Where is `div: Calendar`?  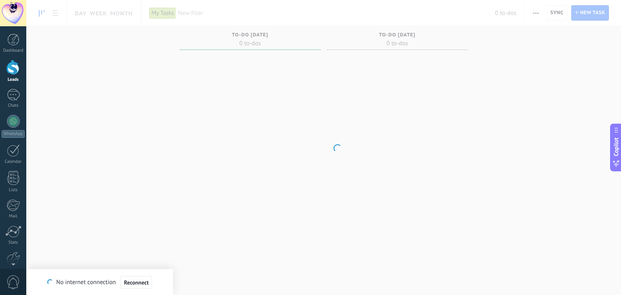 div: Calendar is located at coordinates (13, 162).